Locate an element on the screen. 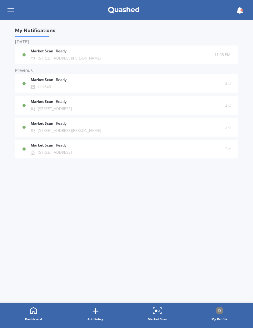 This screenshot has width=253, height=328. a: Market Scan is located at coordinates (157, 315).